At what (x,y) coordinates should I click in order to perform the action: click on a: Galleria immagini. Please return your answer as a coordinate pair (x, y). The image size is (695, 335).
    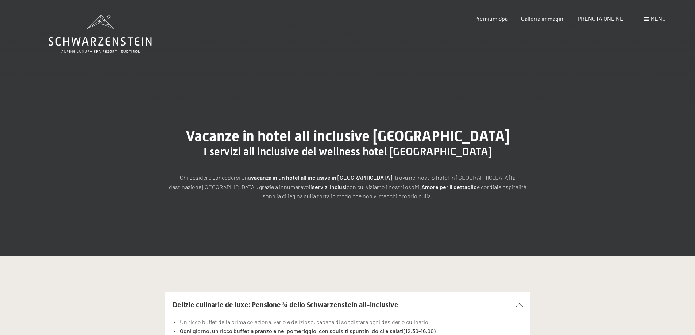
    Looking at the image, I should click on (543, 18).